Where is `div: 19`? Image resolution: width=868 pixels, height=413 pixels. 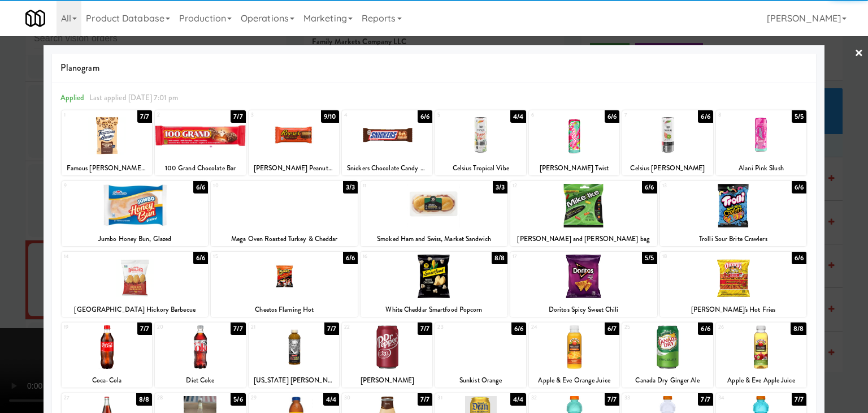 div: 19 is located at coordinates (86, 327).